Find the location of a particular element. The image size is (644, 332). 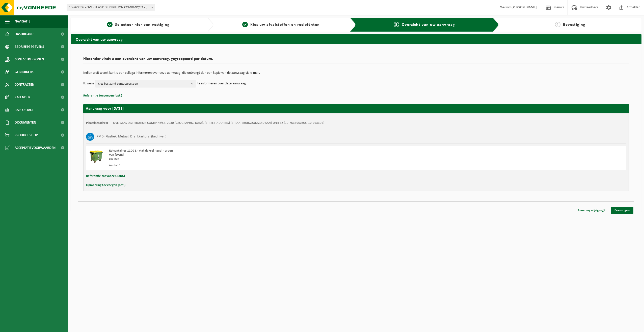

span: 2 is located at coordinates (245, 24).